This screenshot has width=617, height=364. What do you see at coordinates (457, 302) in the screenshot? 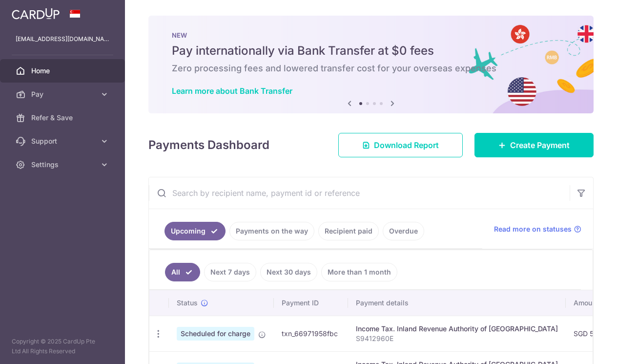
I see `th: Payment details` at bounding box center [457, 302].